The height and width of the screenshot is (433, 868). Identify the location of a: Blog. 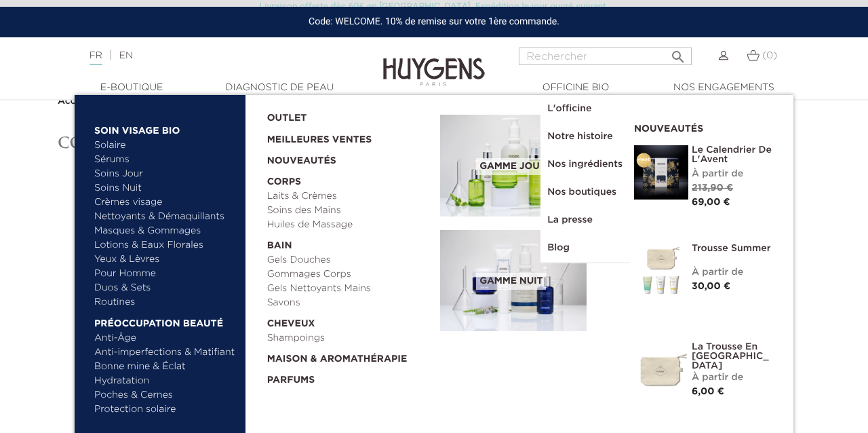
(584, 248).